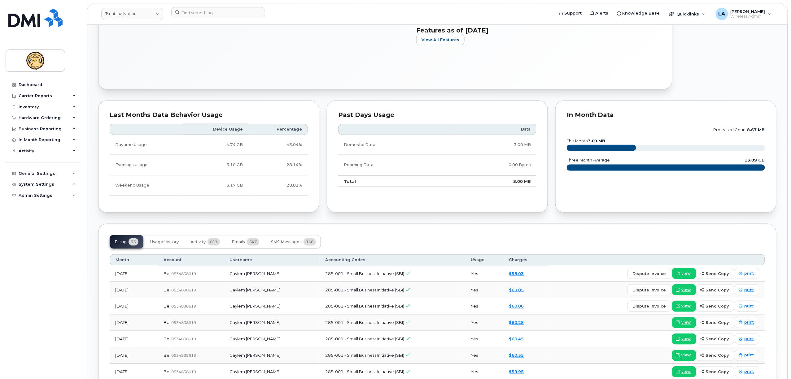 The width and height of the screenshot is (791, 379). I want to click on div: Quicklinks, so click(688, 14).